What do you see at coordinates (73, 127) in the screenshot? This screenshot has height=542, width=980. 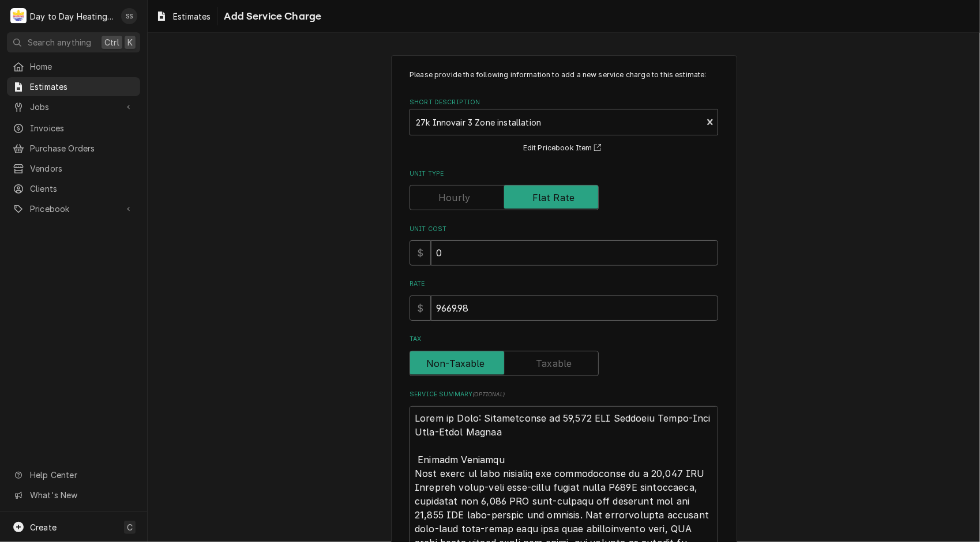 I see `a: Invoices` at bounding box center [73, 127].